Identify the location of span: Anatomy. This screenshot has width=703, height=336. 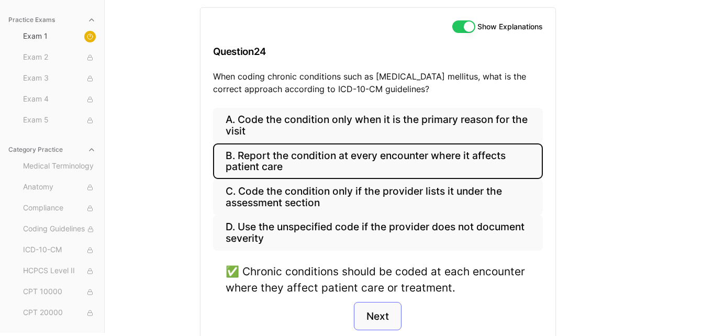
(59, 187).